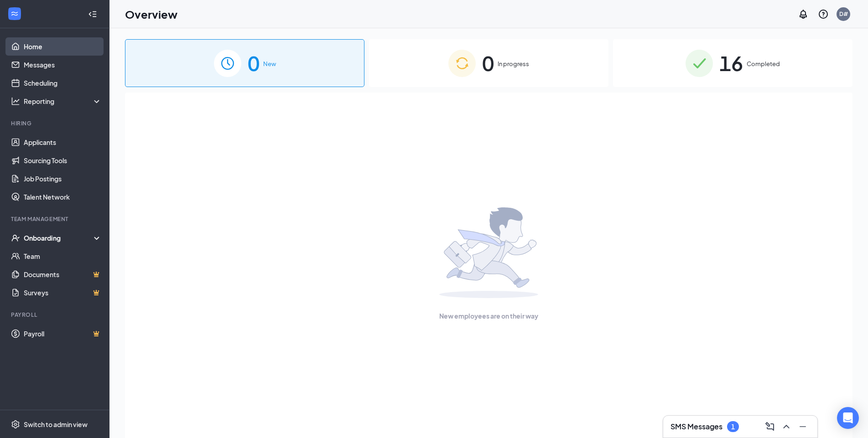 This screenshot has width=868, height=438. Describe the element at coordinates (16, 101) in the screenshot. I see `svg: Analysis` at that location.